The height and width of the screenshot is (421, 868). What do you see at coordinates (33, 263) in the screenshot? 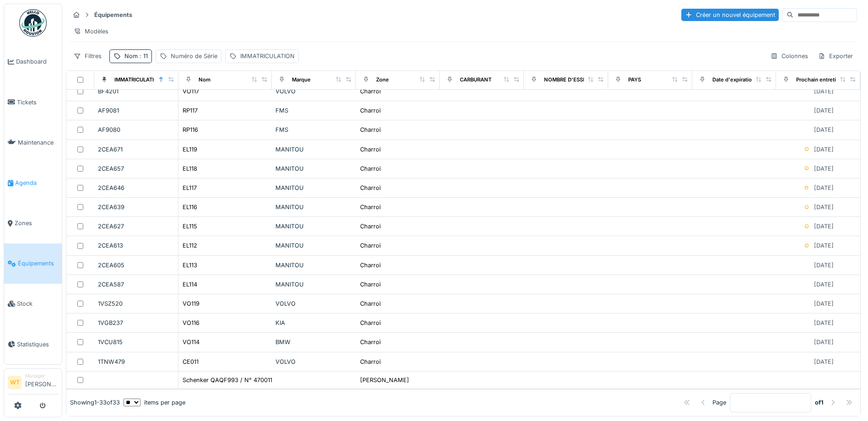
I see `a: Équipements` at bounding box center [33, 263].